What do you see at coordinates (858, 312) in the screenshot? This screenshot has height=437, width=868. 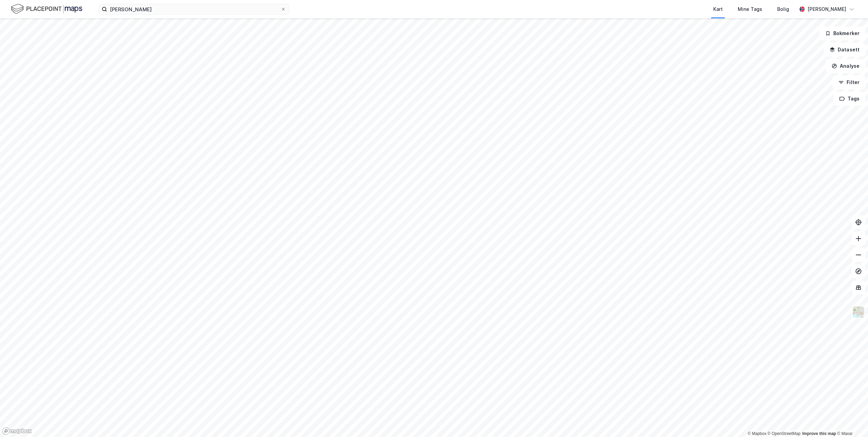 I see `img: Z` at bounding box center [858, 312].